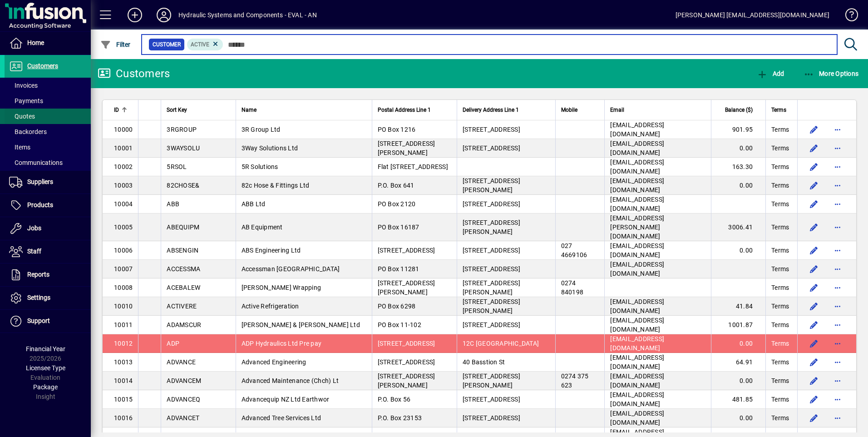  I want to click on span: AB Equipment, so click(262, 227).